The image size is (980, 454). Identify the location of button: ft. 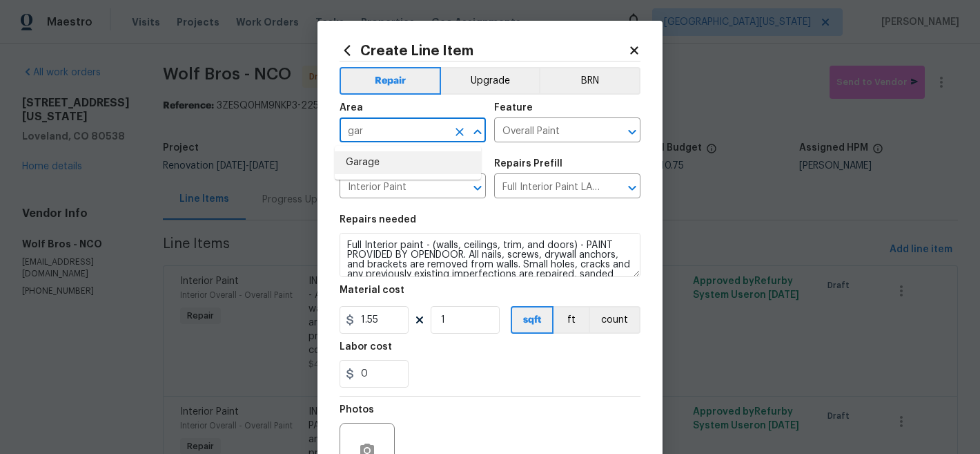
(571, 320).